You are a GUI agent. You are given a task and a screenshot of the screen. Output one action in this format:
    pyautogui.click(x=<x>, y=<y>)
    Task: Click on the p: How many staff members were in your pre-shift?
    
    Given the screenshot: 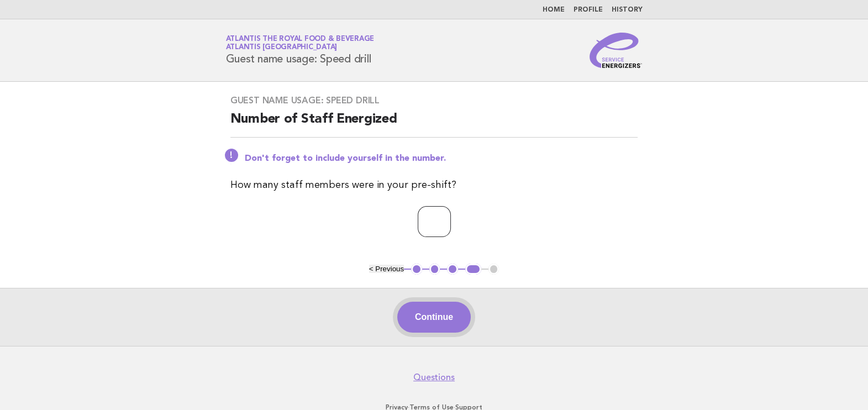 What is the action you would take?
    pyautogui.click(x=434, y=185)
    